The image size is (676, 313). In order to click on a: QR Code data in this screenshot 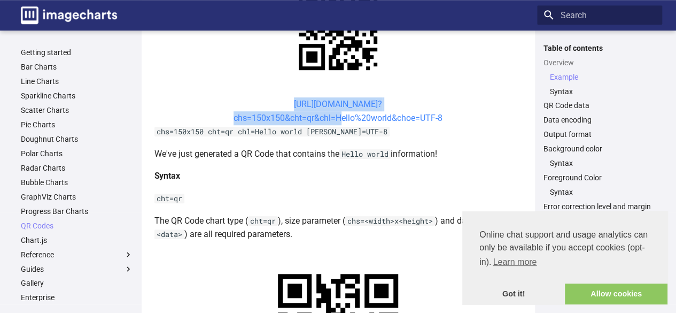, I will do `click(600, 105)`.